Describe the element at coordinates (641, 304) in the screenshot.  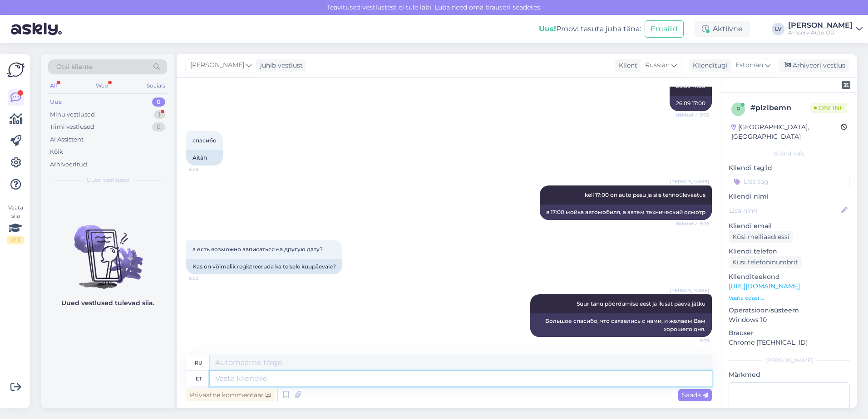
I see `span: Suur tänu pöördumise eest ja ilusat päeva jätku` at that location.